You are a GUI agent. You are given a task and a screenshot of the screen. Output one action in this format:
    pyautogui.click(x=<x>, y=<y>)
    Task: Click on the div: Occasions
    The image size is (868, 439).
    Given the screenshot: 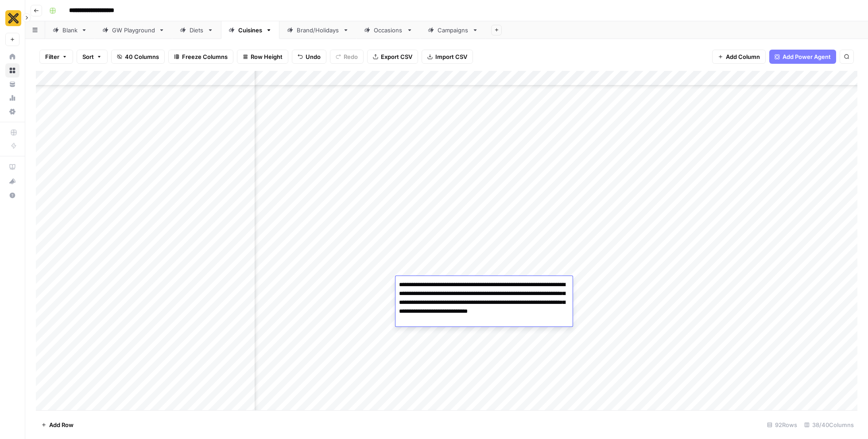 What is the action you would take?
    pyautogui.click(x=389, y=30)
    